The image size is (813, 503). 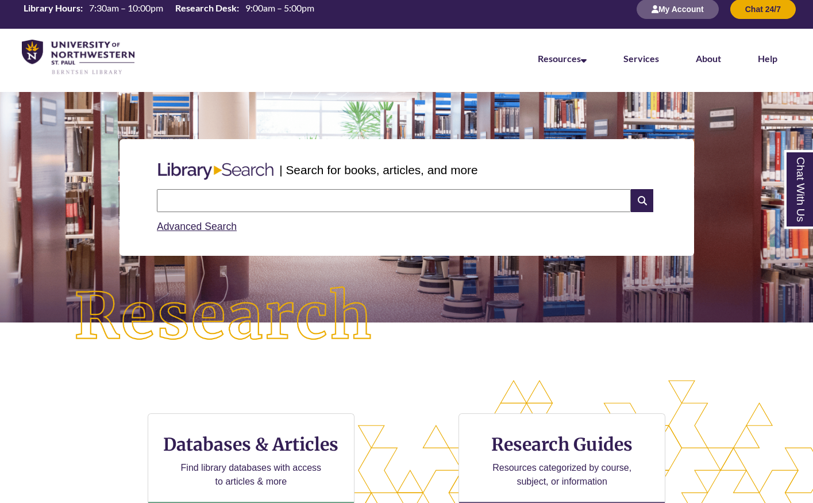 I want to click on h3: Research Guides, so click(x=562, y=444).